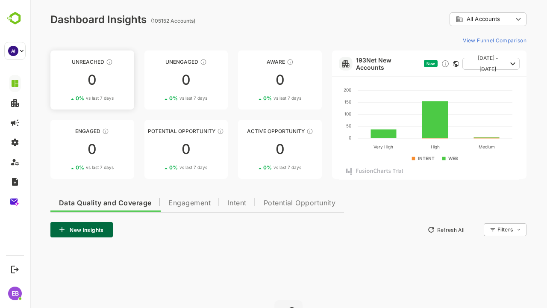 The height and width of the screenshot is (308, 547). What do you see at coordinates (52, 230) in the screenshot?
I see `button: New Insights` at bounding box center [52, 230].